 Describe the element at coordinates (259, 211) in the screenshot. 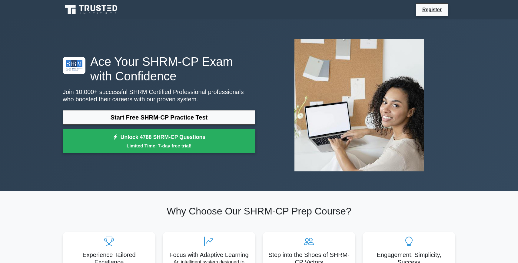

I see `h2: Why Choose Our SHRM-CP Prep Course?` at that location.